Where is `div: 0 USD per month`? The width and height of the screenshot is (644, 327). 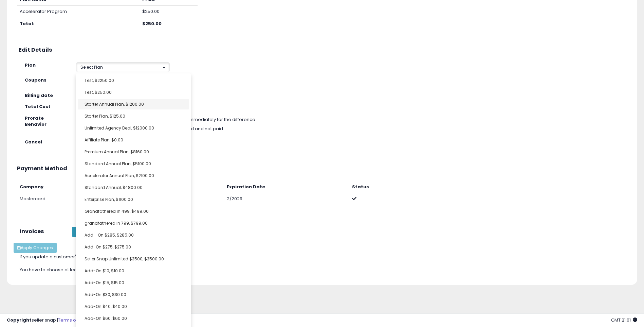
div: 0 USD per month is located at coordinates (148, 107).